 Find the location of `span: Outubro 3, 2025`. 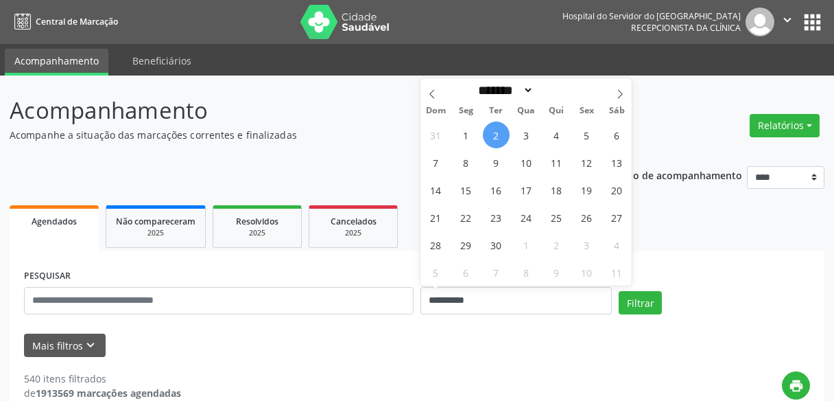

span: Outubro 3, 2025 is located at coordinates (587, 244).